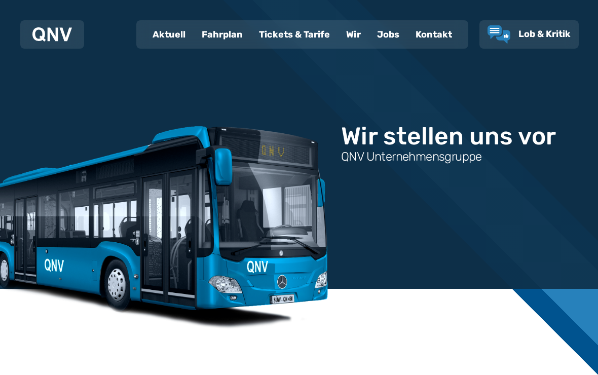  I want to click on img: QNV Logo, so click(52, 34).